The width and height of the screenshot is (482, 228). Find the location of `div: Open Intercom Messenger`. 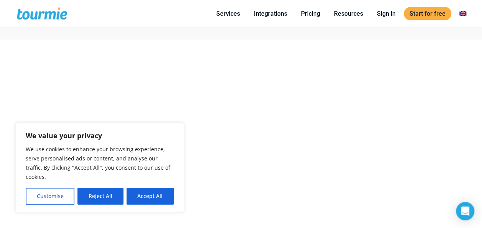

div: Open Intercom Messenger is located at coordinates (465, 211).